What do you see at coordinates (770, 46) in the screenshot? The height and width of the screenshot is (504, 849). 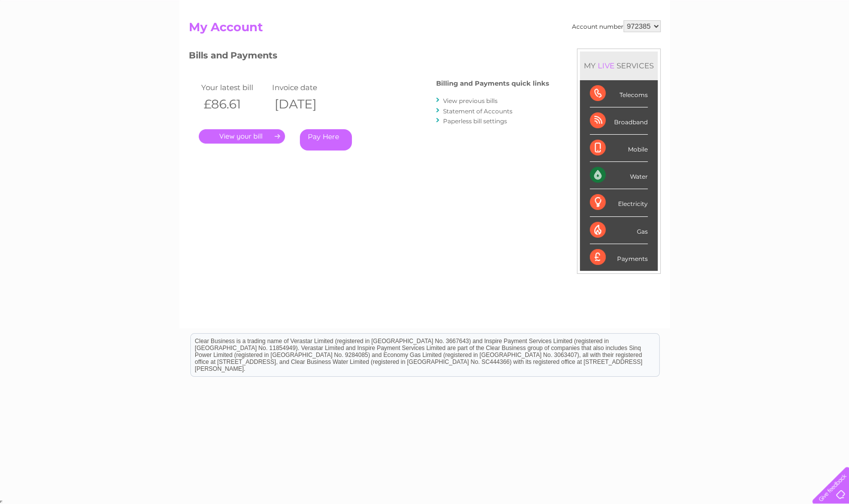 I see `a: Blog` at bounding box center [770, 46].